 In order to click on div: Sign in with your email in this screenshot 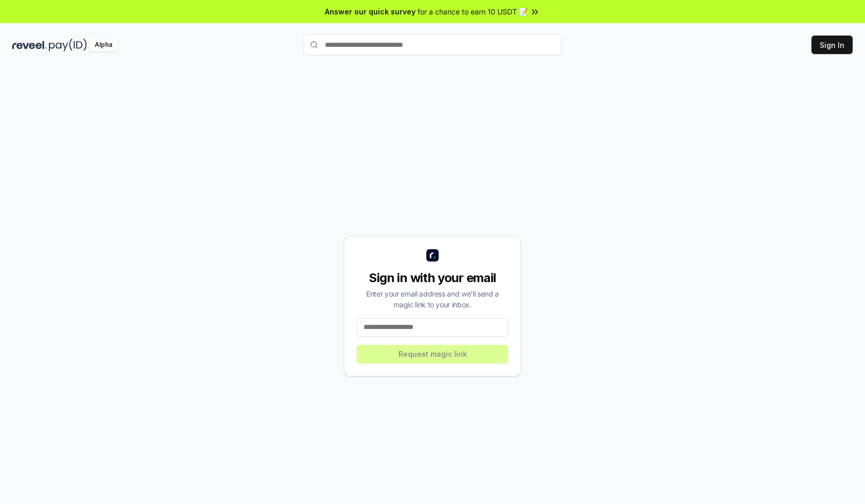, I will do `click(432, 278)`.